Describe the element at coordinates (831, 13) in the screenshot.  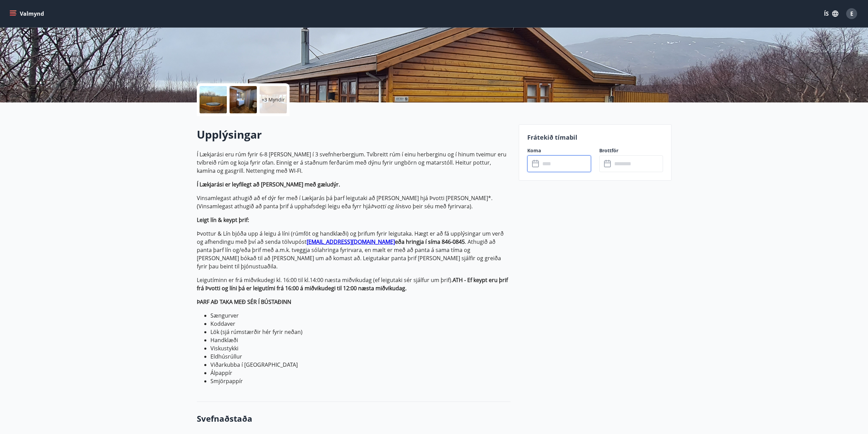
I see `button: ÍS` at that location.